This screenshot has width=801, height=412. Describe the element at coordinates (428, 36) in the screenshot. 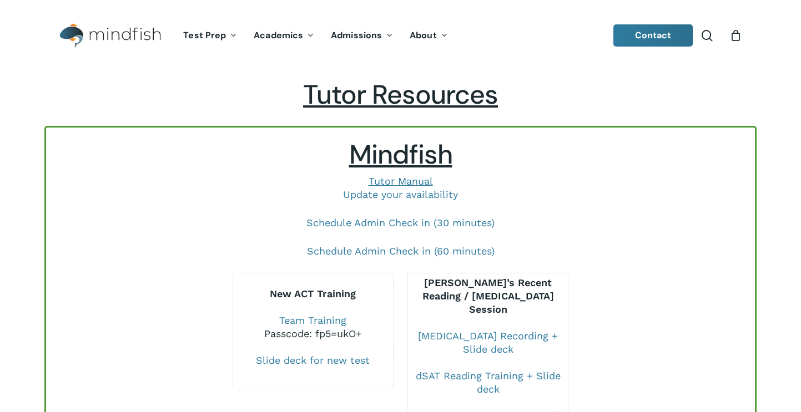

I see `a: About` at that location.